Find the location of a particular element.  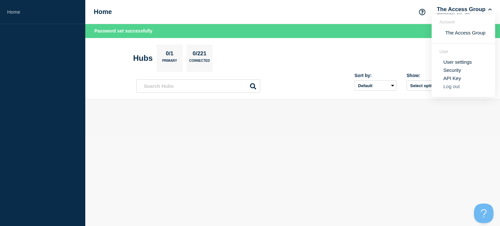

p: 0/221 is located at coordinates (199, 55).